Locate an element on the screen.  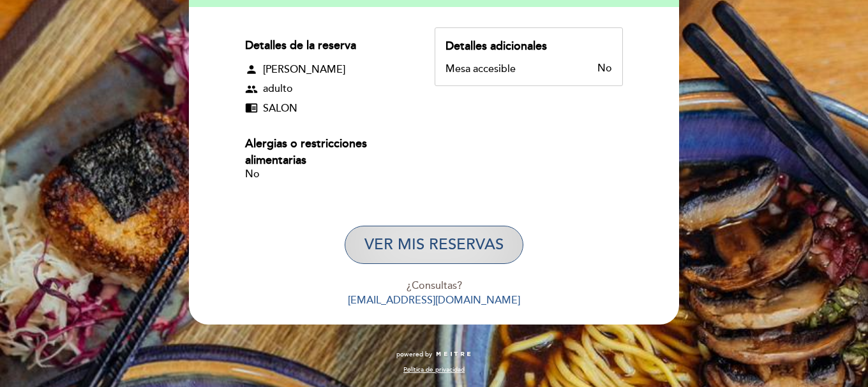
span: powered by is located at coordinates (414, 355).